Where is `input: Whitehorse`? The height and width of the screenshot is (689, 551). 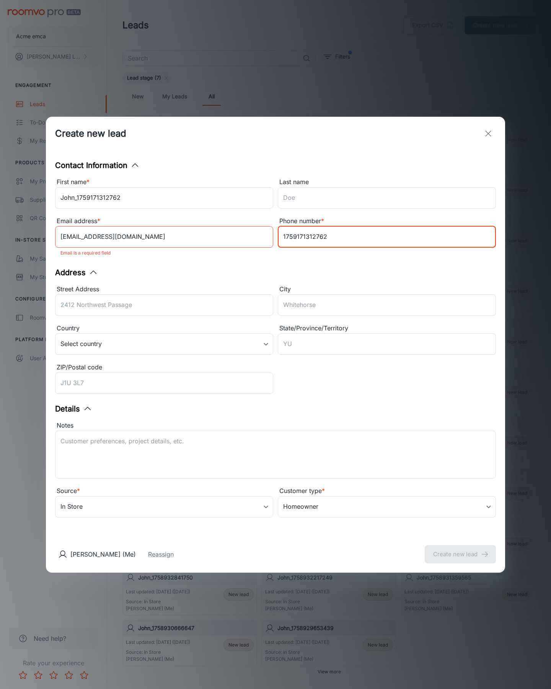
input: Whitehorse is located at coordinates (387, 305).